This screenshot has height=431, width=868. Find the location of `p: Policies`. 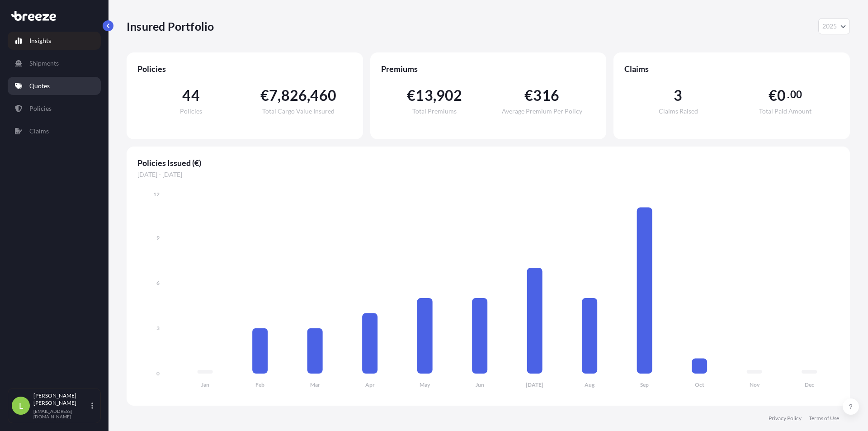

p: Policies is located at coordinates (40, 108).